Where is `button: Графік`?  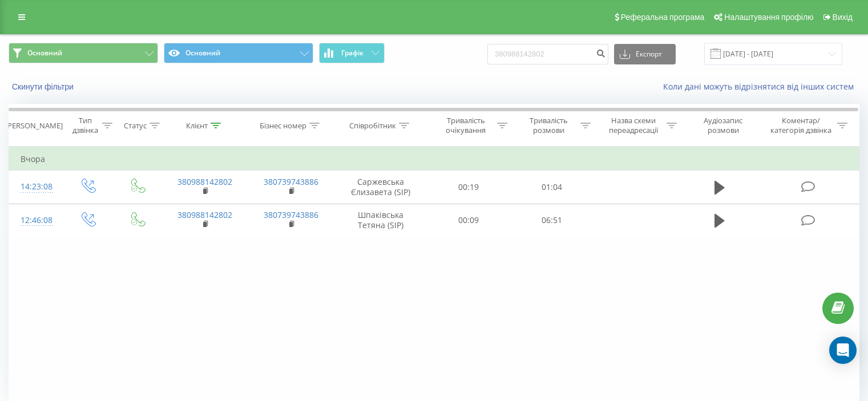 button: Графік is located at coordinates (351, 53).